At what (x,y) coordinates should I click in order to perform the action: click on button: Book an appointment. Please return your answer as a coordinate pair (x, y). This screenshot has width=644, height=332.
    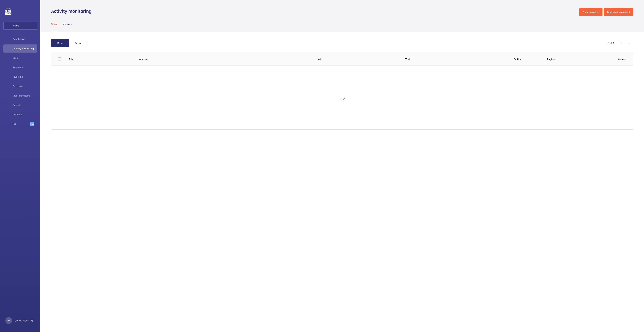
    Looking at the image, I should click on (619, 12).